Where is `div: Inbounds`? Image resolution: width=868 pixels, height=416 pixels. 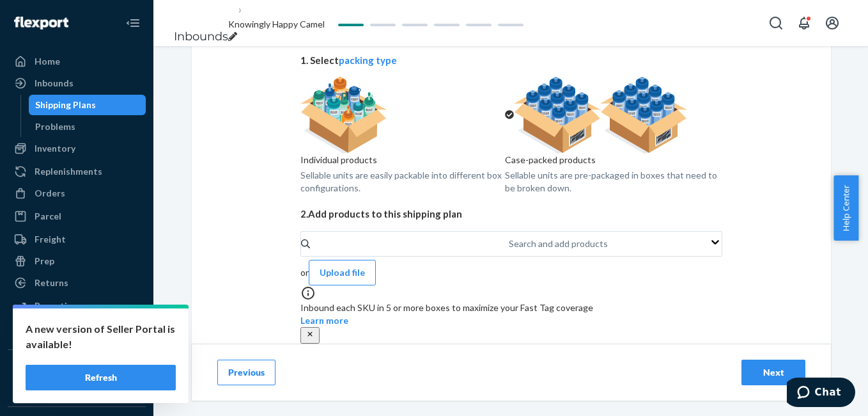
div: Inbounds is located at coordinates (53, 83).